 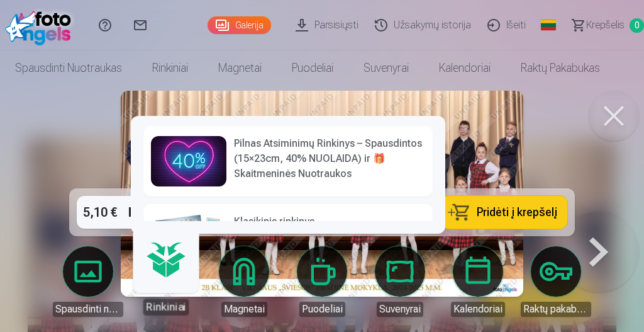 What do you see at coordinates (478, 309) in the screenshot?
I see `div: Kalendoriai` at bounding box center [478, 309].